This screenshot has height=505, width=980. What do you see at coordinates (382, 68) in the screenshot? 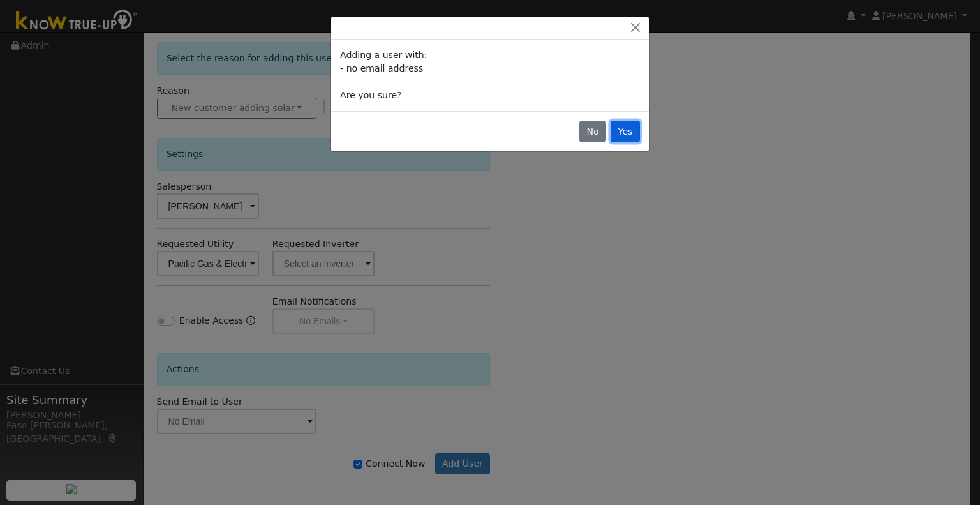
I see `span: - no email address` at bounding box center [382, 68].